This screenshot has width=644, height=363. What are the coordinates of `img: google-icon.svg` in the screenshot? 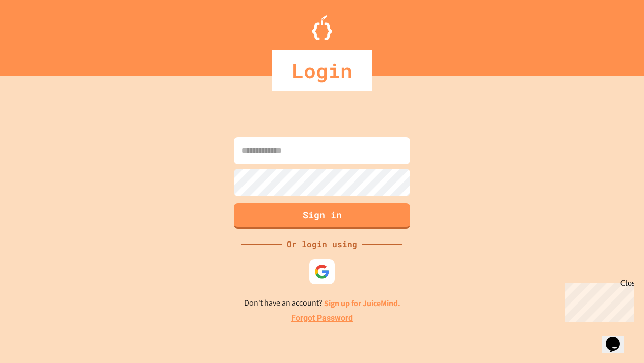 It's located at (322, 271).